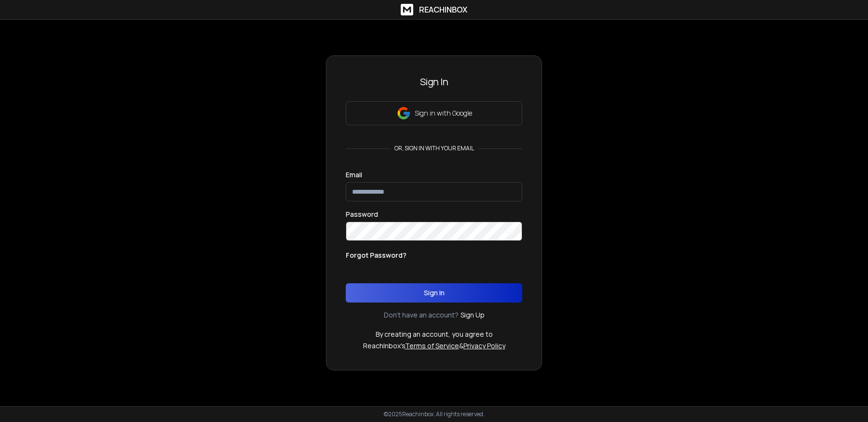  I want to click on h3: Sign In, so click(434, 82).